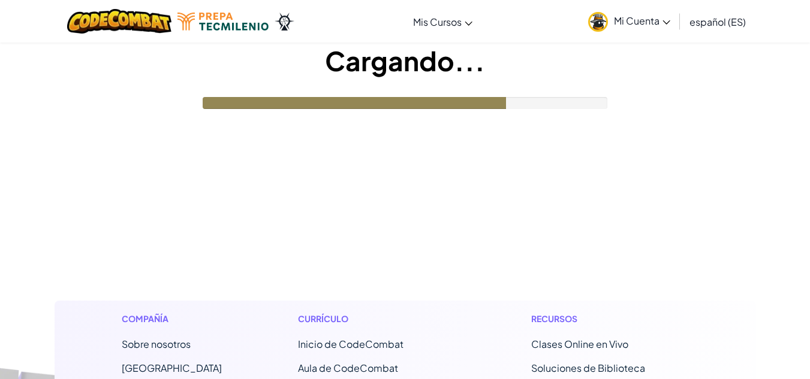 The image size is (810, 379). Describe the element at coordinates (442, 22) in the screenshot. I see `a: Mis Cursos` at that location.